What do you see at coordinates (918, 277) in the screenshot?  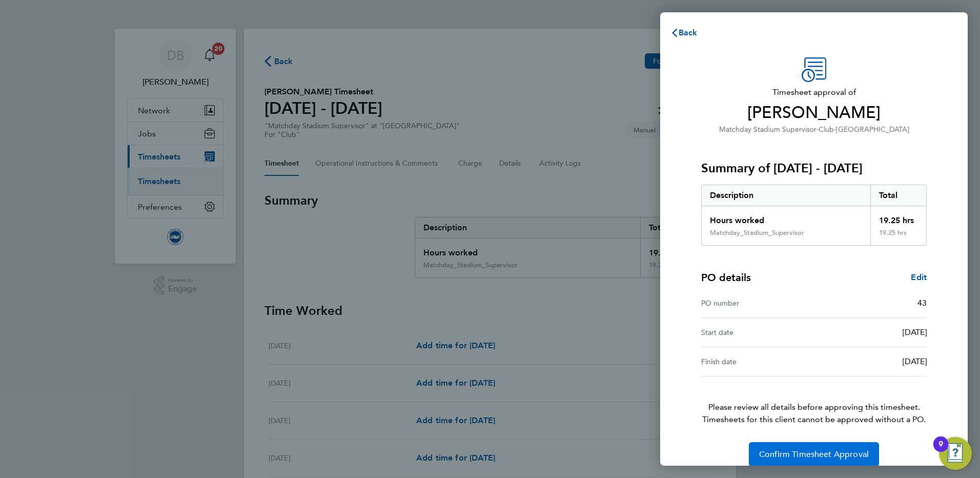 I see `a: Edit` at bounding box center [918, 277].